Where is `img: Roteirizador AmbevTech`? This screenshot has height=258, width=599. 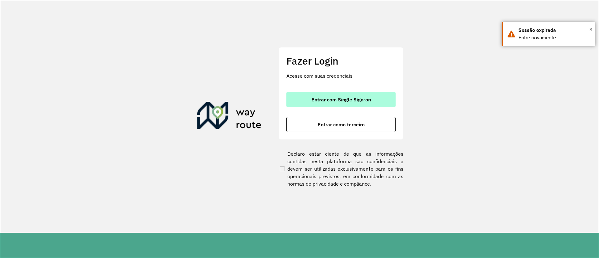 img: Roteirizador AmbevTech is located at coordinates (229, 117).